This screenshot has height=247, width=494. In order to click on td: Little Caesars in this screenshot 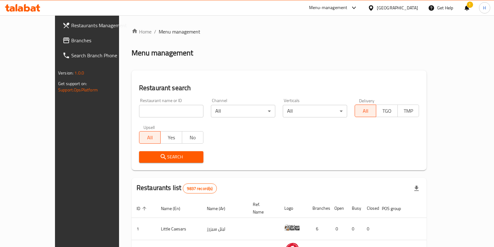, I will do `click(179, 229)`.